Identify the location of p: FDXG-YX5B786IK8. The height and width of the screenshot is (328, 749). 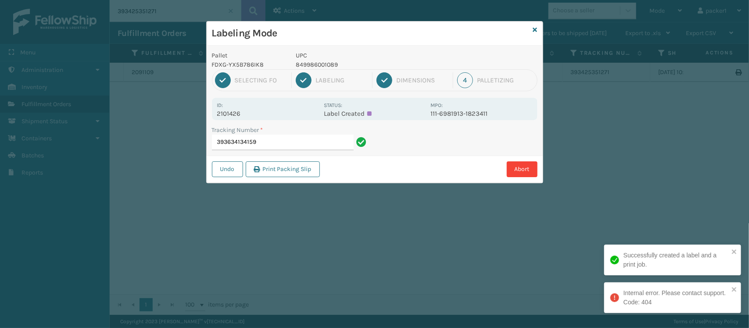
(249, 65).